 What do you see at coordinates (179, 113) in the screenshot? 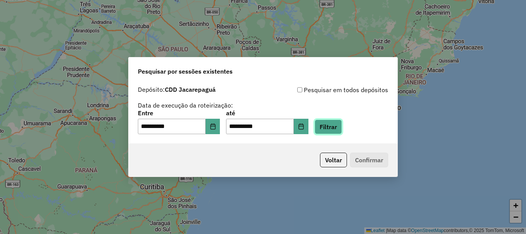
I see `label: Entre` at bounding box center [179, 113].